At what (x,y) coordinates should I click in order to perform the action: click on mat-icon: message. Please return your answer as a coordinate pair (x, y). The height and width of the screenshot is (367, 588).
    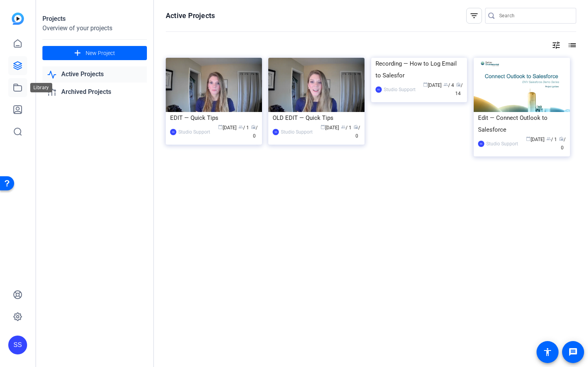
    Looking at the image, I should click on (573, 352).